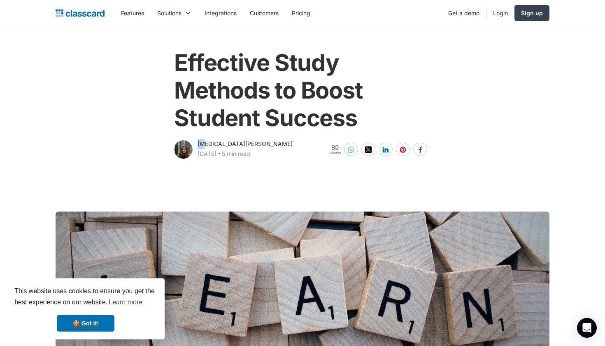  I want to click on a: Features, so click(133, 13).